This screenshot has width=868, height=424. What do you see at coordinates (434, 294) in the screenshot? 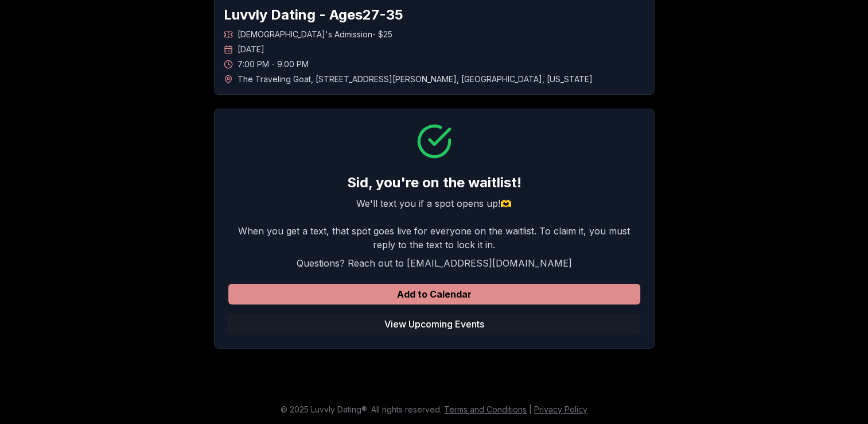
I see `button: Add to Calendar` at bounding box center [434, 294].